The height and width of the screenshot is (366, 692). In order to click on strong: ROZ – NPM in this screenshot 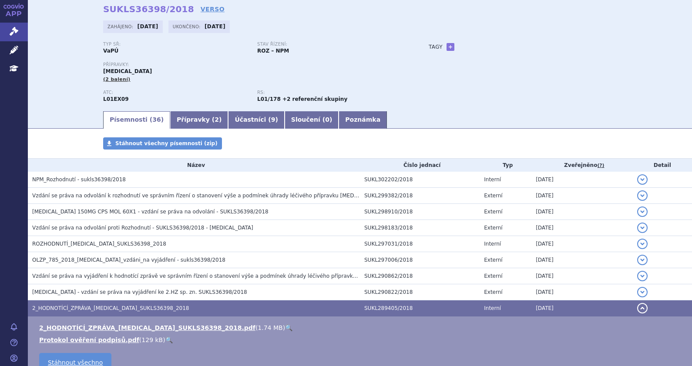, I will do `click(273, 51)`.